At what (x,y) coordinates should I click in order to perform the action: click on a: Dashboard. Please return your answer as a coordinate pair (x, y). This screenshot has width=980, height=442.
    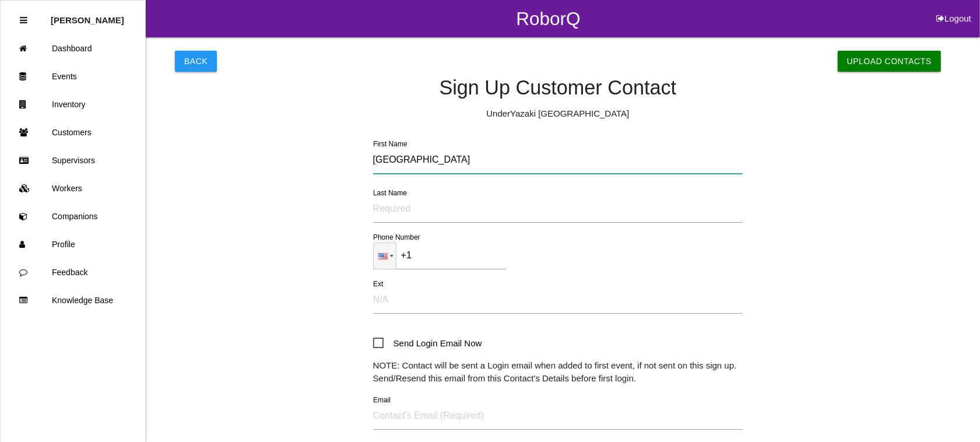
    Looking at the image, I should click on (73, 49).